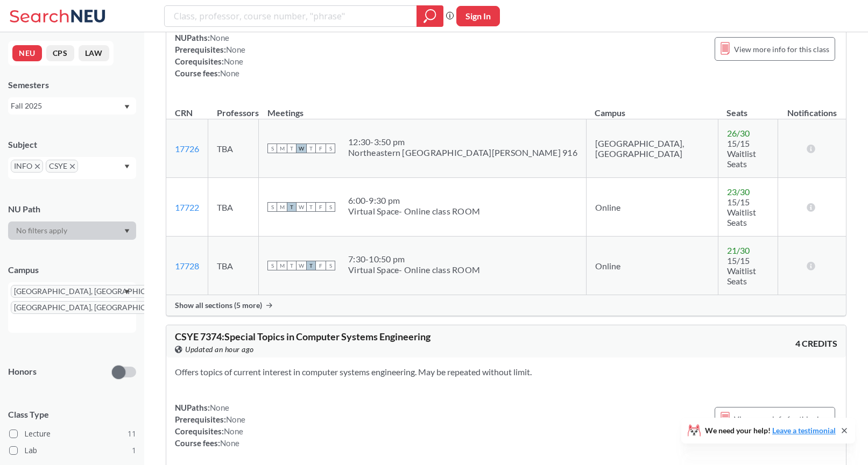  I want to click on div: 6:00 - 9:30 pm, so click(414, 201).